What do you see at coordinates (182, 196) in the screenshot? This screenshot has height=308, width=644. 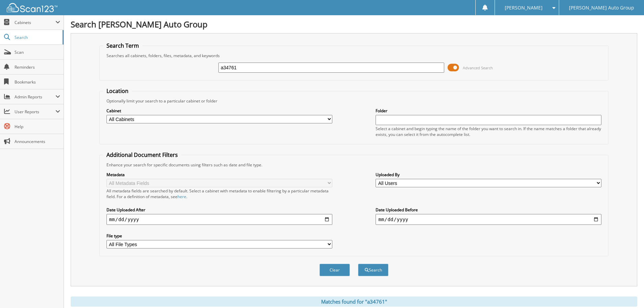 I see `a: here` at bounding box center [182, 196].